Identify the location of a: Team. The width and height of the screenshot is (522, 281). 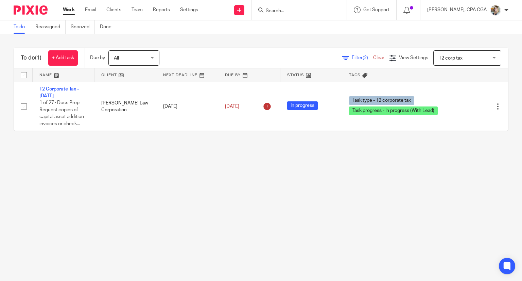
(137, 10).